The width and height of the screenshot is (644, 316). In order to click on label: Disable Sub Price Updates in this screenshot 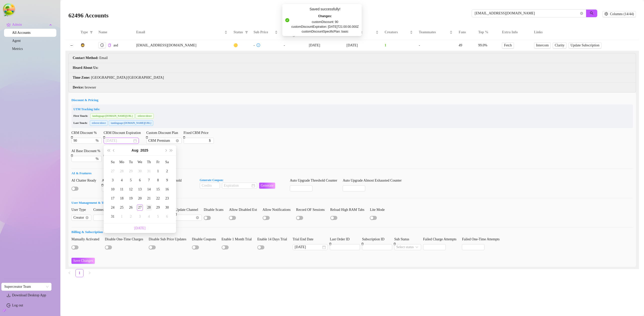, I will do `click(169, 239)`.